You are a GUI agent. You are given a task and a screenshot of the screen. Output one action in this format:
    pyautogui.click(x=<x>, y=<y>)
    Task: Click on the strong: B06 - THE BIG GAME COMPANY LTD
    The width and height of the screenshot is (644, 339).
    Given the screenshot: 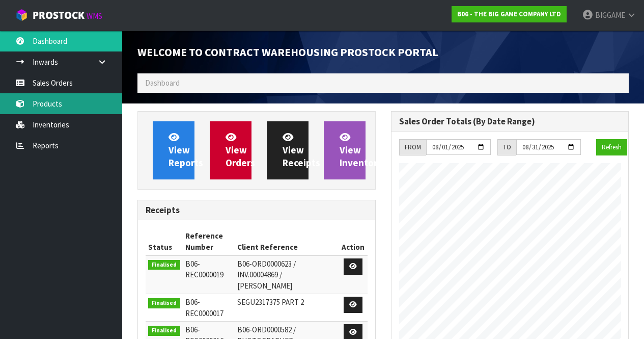 What is the action you would take?
    pyautogui.click(x=509, y=14)
    